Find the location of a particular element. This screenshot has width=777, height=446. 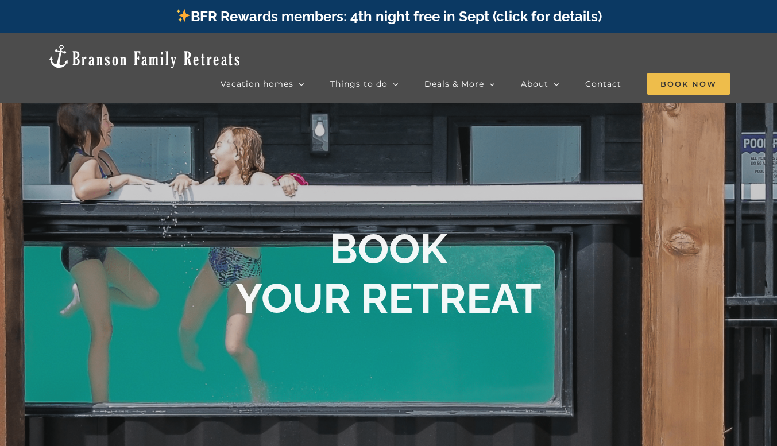

span: Deals & More is located at coordinates (454, 84).